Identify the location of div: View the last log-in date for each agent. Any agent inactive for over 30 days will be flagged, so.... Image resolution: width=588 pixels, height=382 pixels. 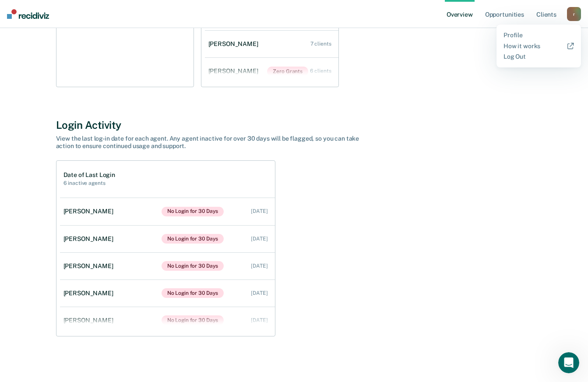
(209, 142).